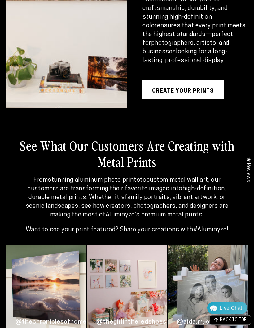 Image resolution: width=254 pixels, height=328 pixels. I want to click on p: Want to see your print featured? Share your creations with !, so click(127, 230).